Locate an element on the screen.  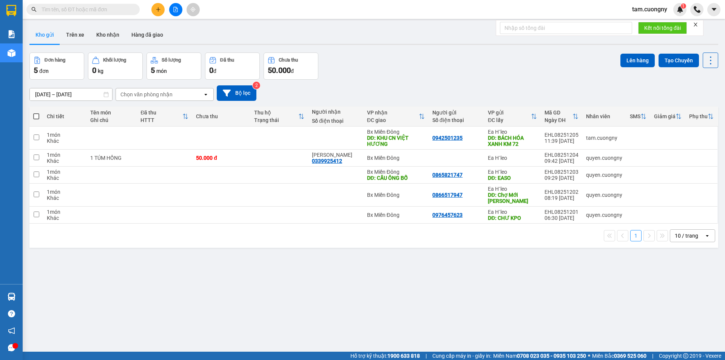
div: 0339925412 is located at coordinates (327, 161).